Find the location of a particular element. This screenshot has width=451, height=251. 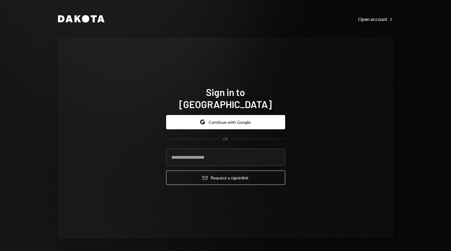

button: Request a signinlink is located at coordinates (226, 178).